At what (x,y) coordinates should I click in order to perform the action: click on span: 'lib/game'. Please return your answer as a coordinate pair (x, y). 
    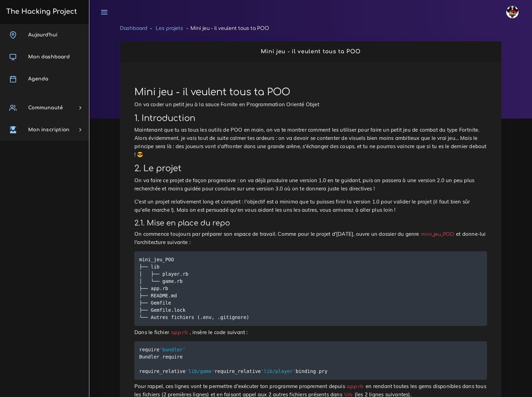
    Looking at the image, I should click on (200, 371).